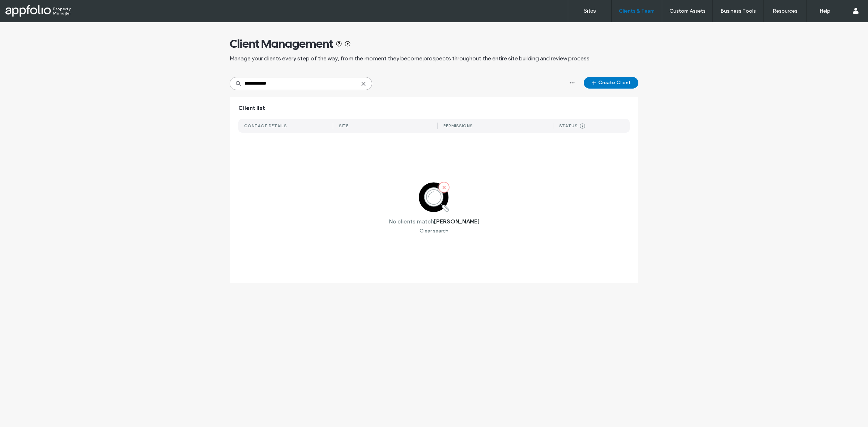  Describe the element at coordinates (688, 11) in the screenshot. I see `label: Custom Assets` at that location.